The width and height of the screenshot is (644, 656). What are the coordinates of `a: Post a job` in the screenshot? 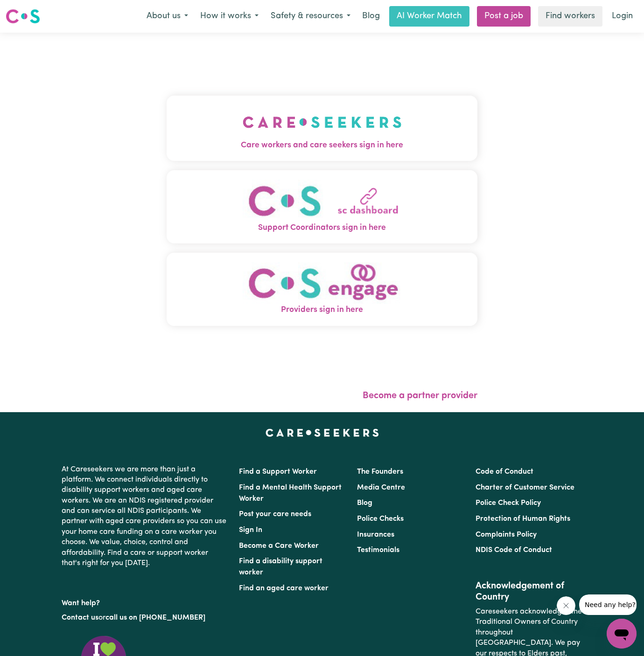 It's located at (503, 16).